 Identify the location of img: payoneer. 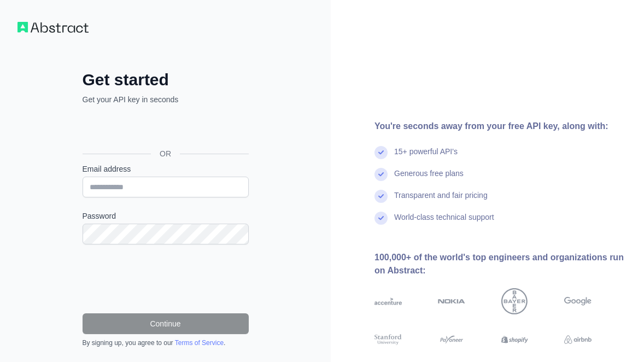
(452, 340).